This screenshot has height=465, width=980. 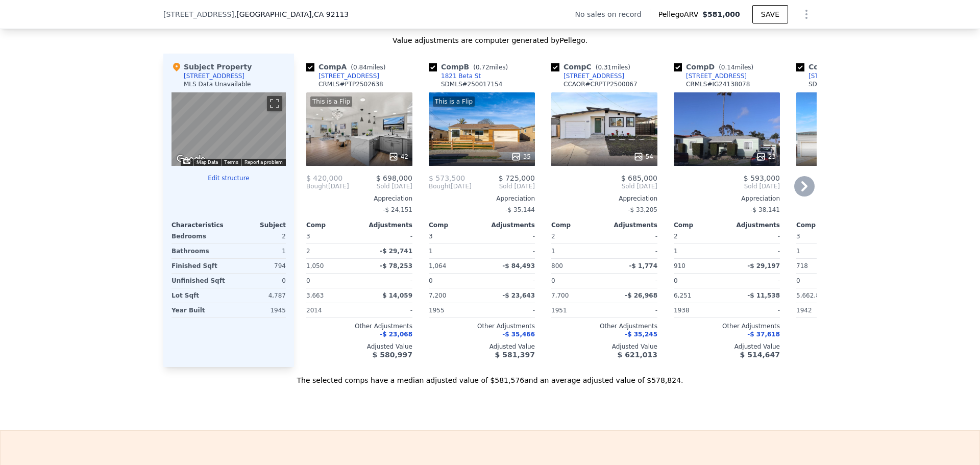 What do you see at coordinates (675, 236) in the screenshot?
I see `span: 2` at bounding box center [675, 236].